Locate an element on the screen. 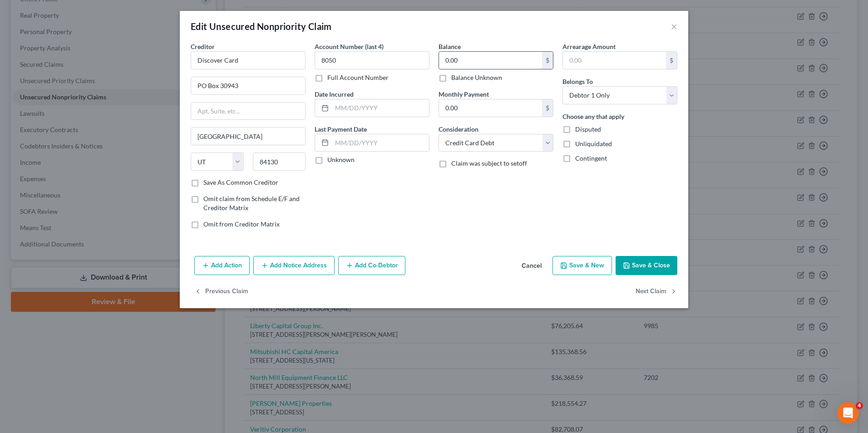 This screenshot has height=433, width=868. span: Claim was subject to setoff is located at coordinates (489, 163).